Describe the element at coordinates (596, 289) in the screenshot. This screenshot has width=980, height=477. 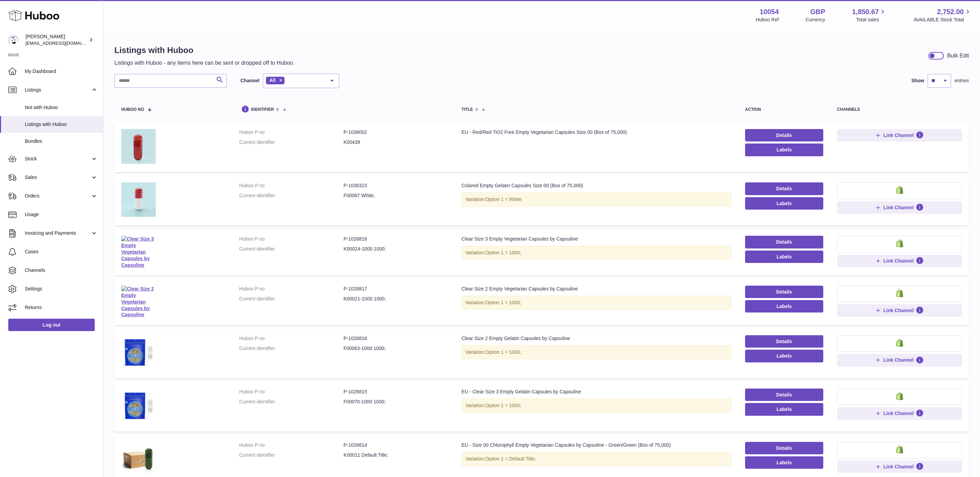
I see `div: Clear Size 2 Empty Vegetarian Capsules by Capsuline` at that location.